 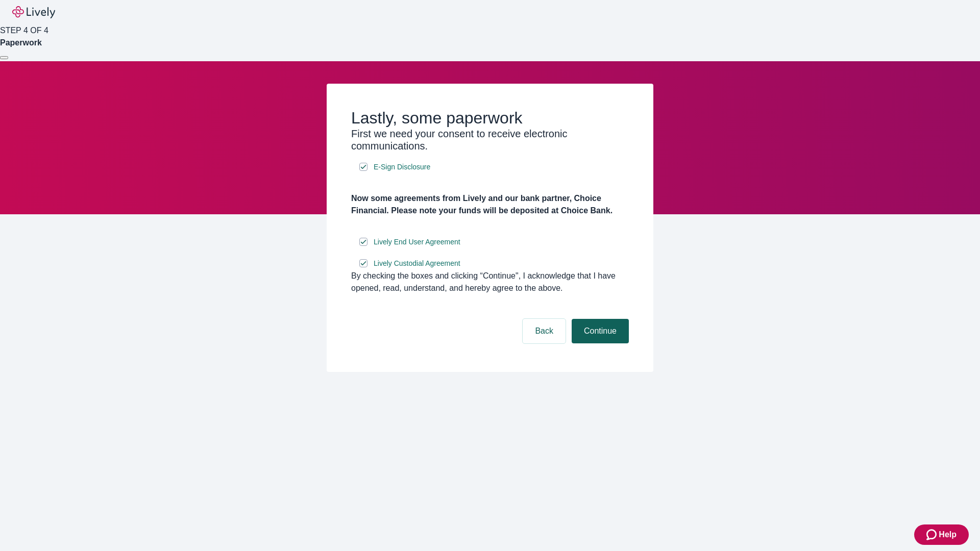 What do you see at coordinates (947, 535) in the screenshot?
I see `span: Help` at bounding box center [947, 535].